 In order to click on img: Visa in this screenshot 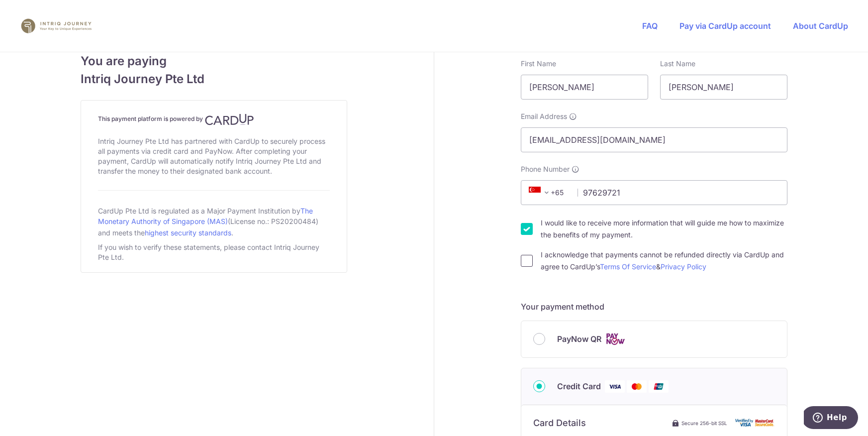, I will do `click(615, 386)`.